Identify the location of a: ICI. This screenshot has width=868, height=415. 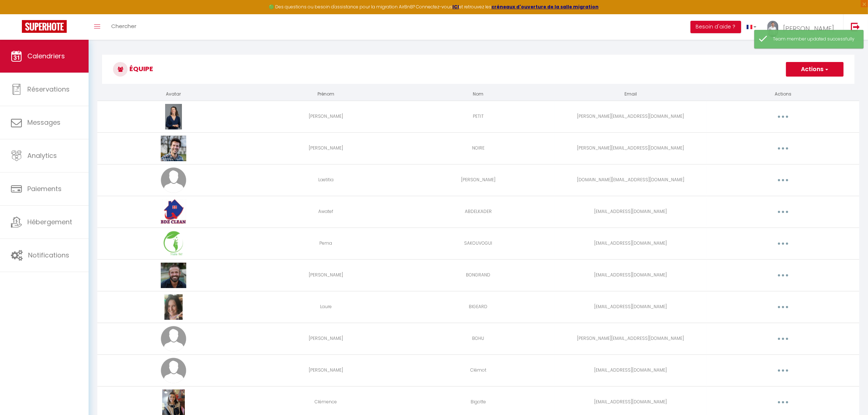
(456, 6).